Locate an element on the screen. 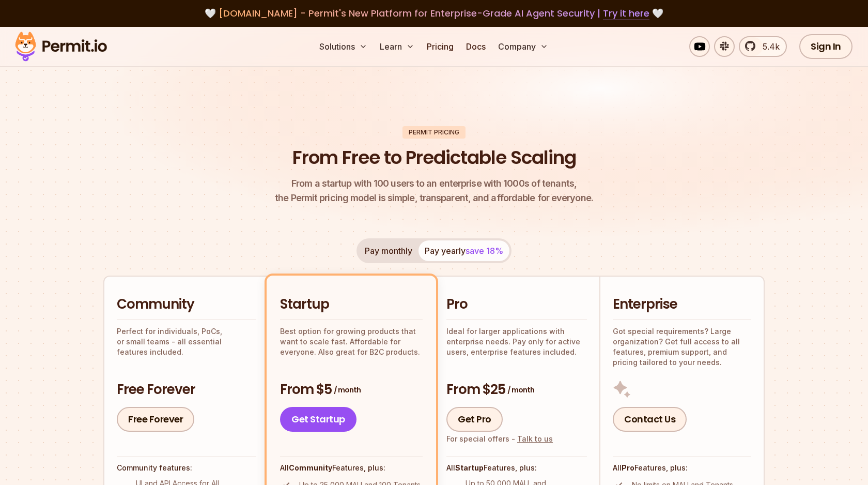 Image resolution: width=868 pixels, height=485 pixels. p: Got special requirements? Large organization? Get full access to all features, premium support, a... is located at coordinates (682, 347).